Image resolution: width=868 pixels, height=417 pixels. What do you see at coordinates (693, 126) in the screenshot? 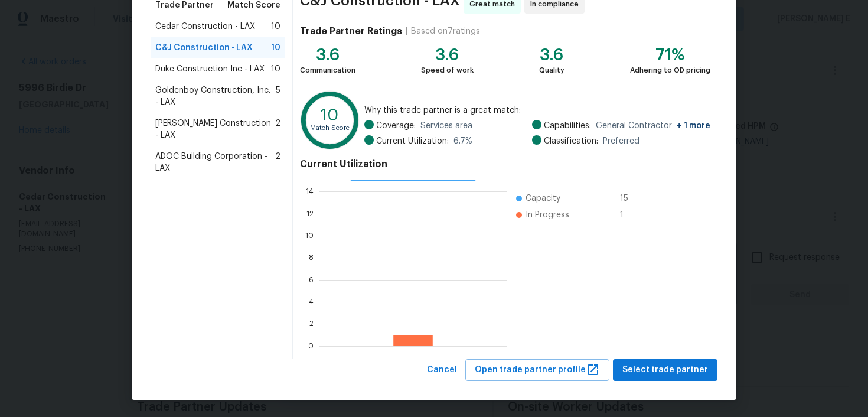
I see `span: + 1 more` at bounding box center [693, 126].